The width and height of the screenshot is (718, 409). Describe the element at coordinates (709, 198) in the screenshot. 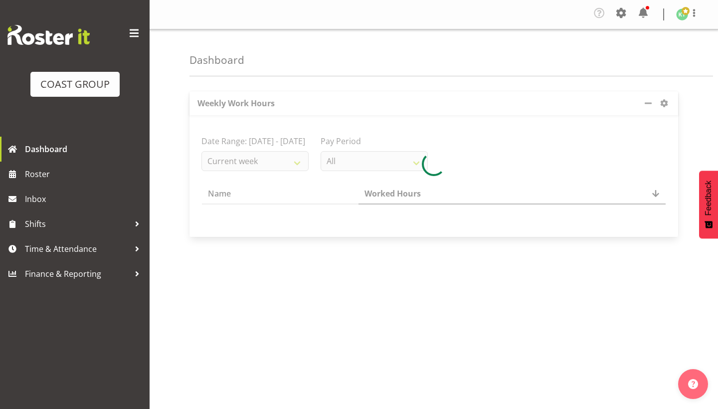

I see `span: Feedback` at that location.